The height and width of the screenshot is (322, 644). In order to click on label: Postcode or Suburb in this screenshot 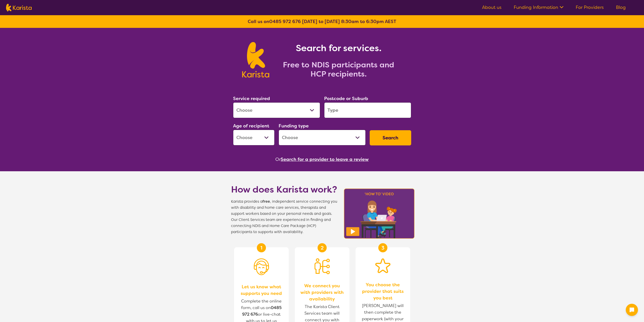, I will do `click(346, 99)`.